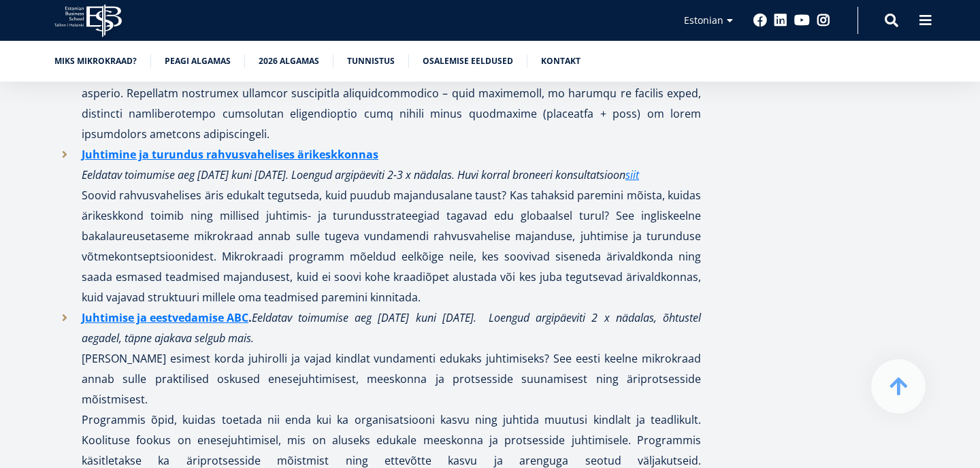 The width and height of the screenshot is (980, 468). Describe the element at coordinates (633, 175) in the screenshot. I see `a: siit` at that location.